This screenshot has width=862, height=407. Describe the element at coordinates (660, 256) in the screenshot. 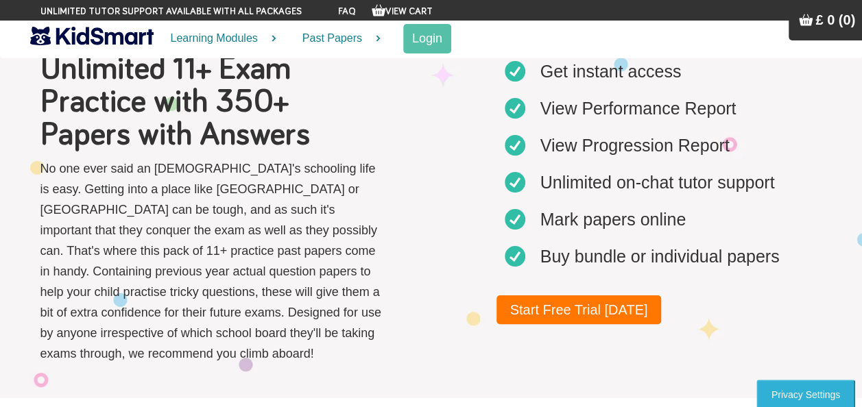

I see `td: Buy bundle or individual papers` at that location.